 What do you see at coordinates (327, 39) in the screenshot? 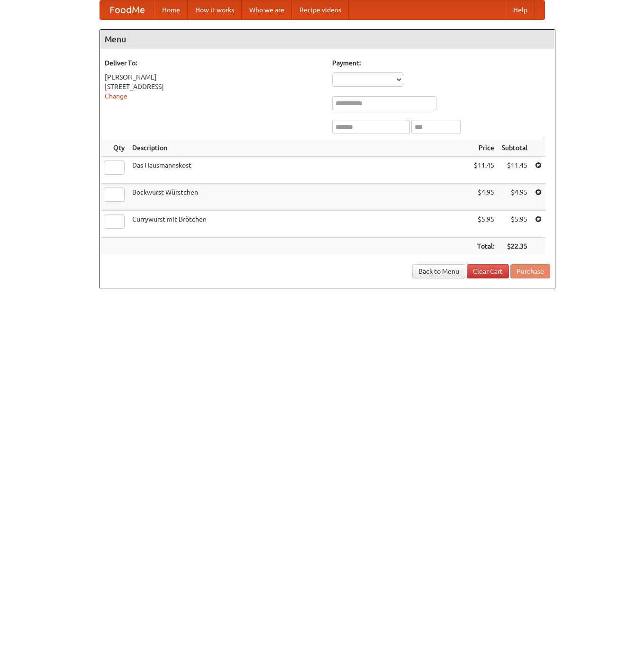
I see `h4: Menu` at bounding box center [327, 39].